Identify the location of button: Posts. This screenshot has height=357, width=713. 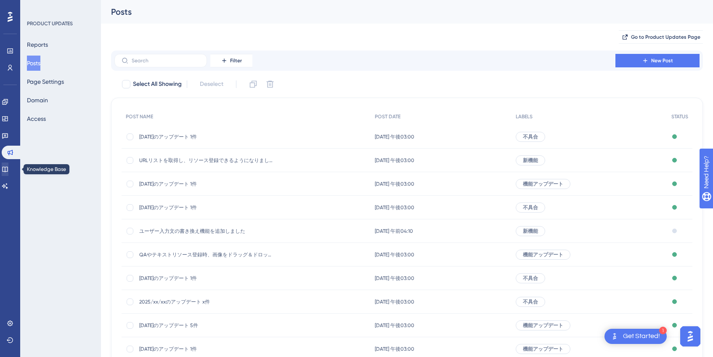
(34, 63).